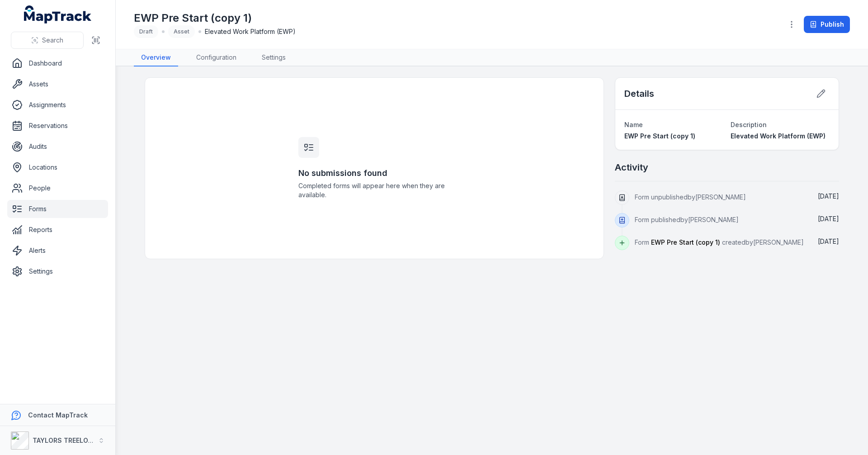 This screenshot has height=455, width=868. Describe the element at coordinates (57, 64) in the screenshot. I see `a: Dashboard` at that location.